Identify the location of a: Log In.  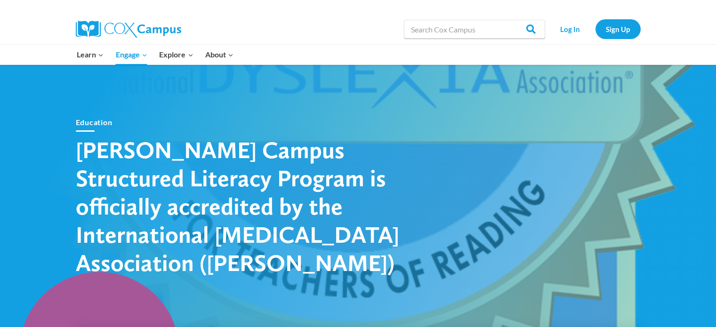
(570, 29).